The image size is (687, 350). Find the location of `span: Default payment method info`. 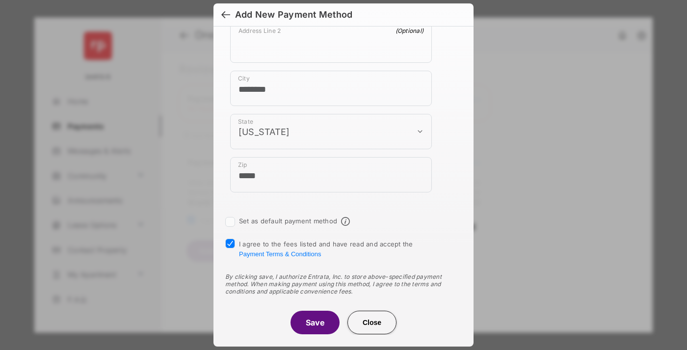

span: Default payment method info is located at coordinates (345, 221).